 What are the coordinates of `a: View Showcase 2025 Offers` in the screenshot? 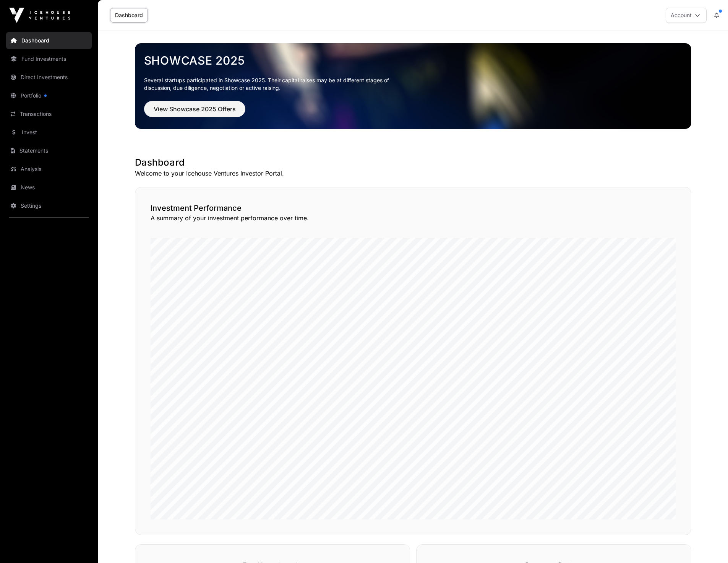 It's located at (195, 113).